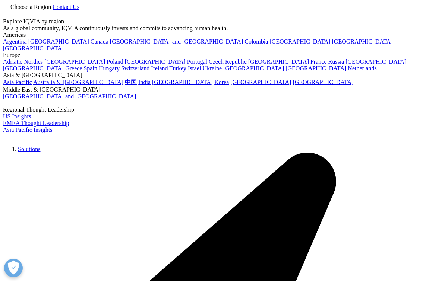  Describe the element at coordinates (221, 82) in the screenshot. I see `a: Korea` at that location.